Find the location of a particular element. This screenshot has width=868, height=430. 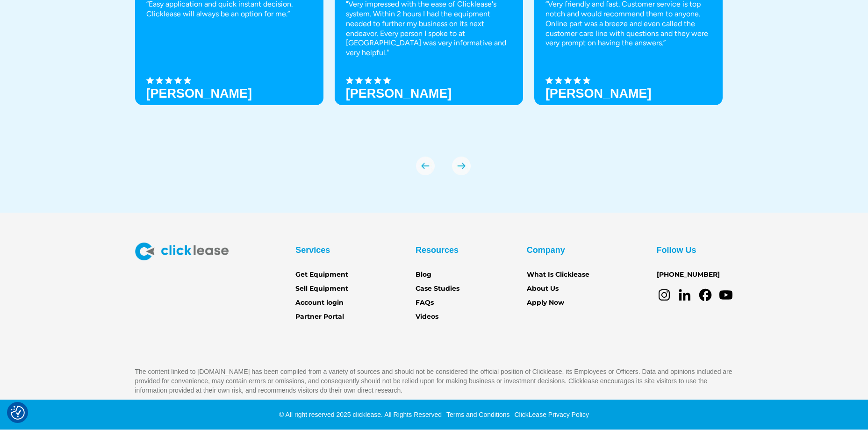

img: Revisit consent button is located at coordinates (18, 412).